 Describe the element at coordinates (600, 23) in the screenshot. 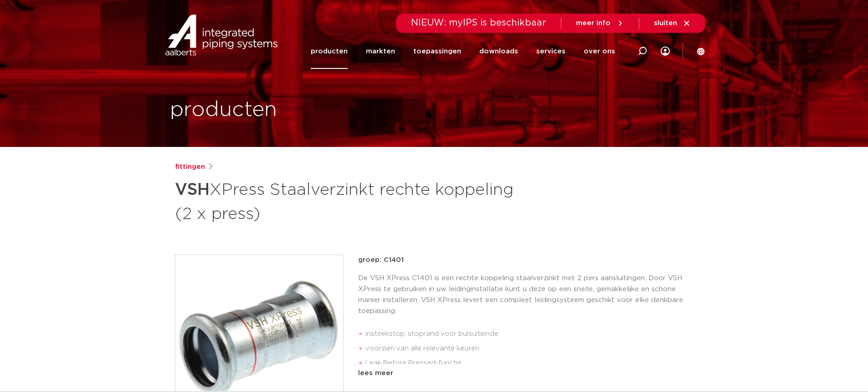

I see `a: meer info` at that location.